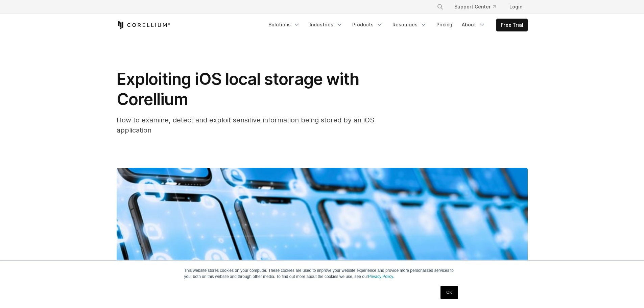  I want to click on a: Support Center, so click(475, 7).